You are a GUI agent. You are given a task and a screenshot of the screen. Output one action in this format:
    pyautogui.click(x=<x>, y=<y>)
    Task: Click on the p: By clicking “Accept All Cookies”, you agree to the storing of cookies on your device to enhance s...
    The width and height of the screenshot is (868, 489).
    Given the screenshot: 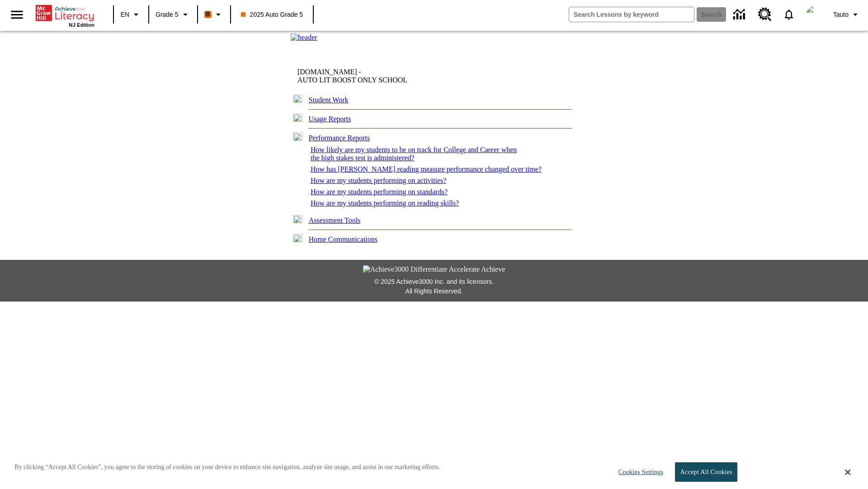 What is the action you would take?
    pyautogui.click(x=228, y=467)
    